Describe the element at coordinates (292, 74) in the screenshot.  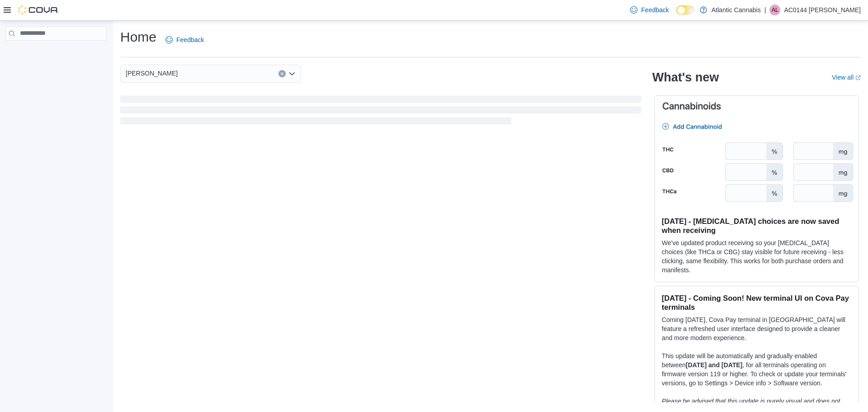
I see `button: Open list of options` at that location.